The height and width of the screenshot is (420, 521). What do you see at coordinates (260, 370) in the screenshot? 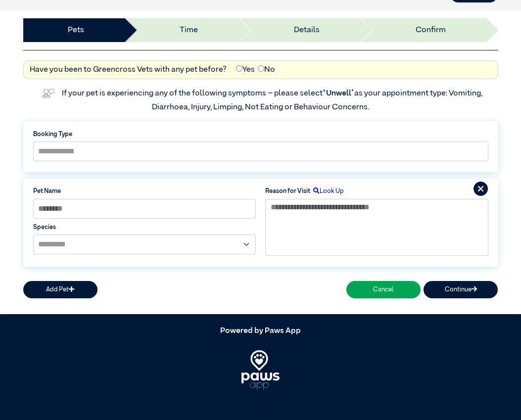
I see `img: PawsApp` at bounding box center [260, 370].